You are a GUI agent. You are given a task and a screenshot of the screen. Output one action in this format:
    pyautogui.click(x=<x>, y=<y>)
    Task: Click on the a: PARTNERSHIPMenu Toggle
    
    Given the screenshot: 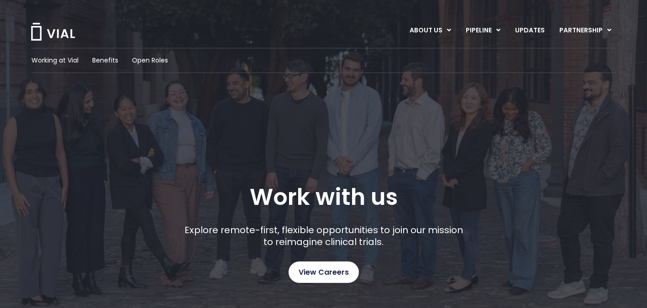 What is the action you would take?
    pyautogui.click(x=585, y=31)
    